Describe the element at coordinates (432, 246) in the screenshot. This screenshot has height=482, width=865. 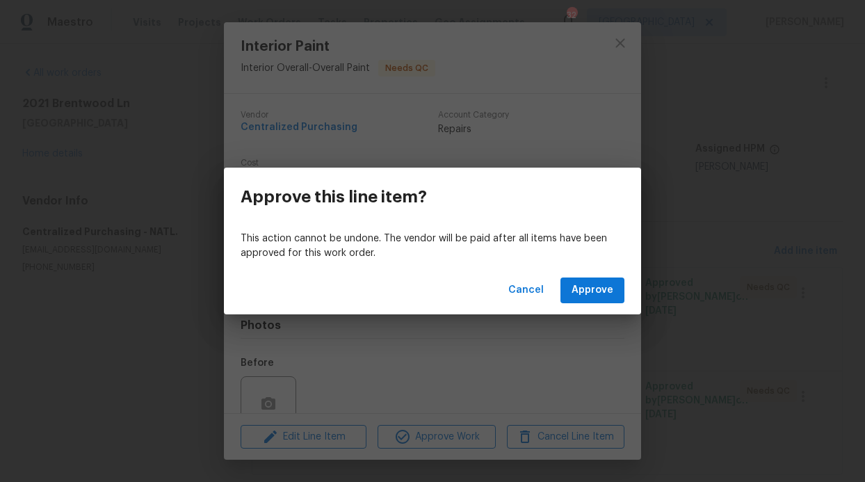
I see `p: This action cannot be undone. The vendor will be paid after all items have been approved for this...` at that location.